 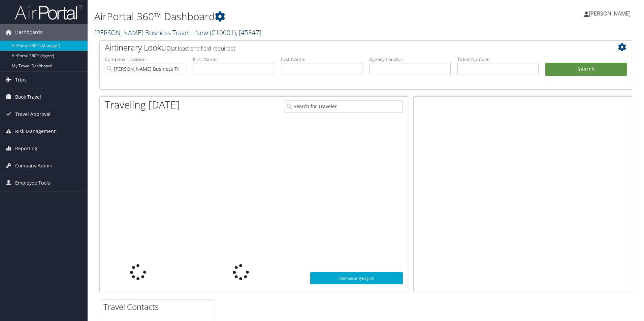 What do you see at coordinates (410, 59) in the screenshot?
I see `label: Agency Locator:` at bounding box center [410, 59].